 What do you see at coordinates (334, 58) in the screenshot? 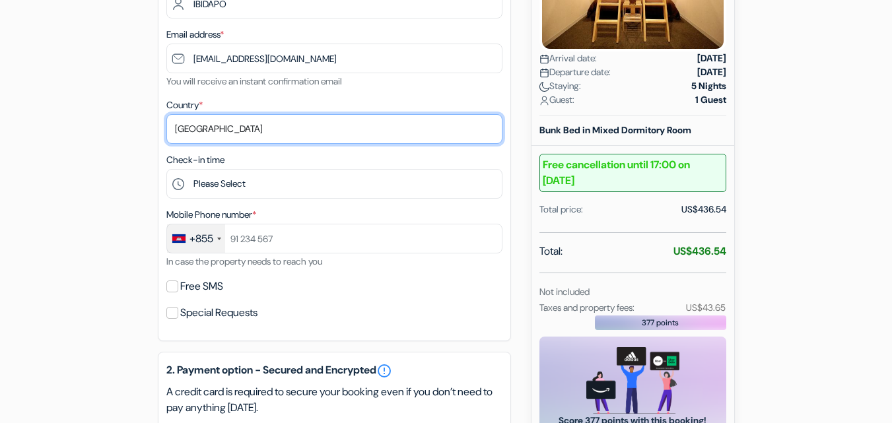
I see `input: Enter email address` at bounding box center [334, 58].